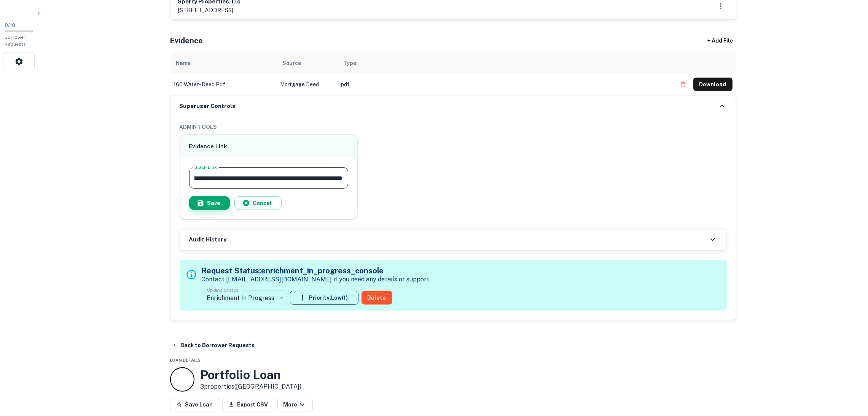 The width and height of the screenshot is (868, 416). I want to click on button: Cancel, so click(258, 204).